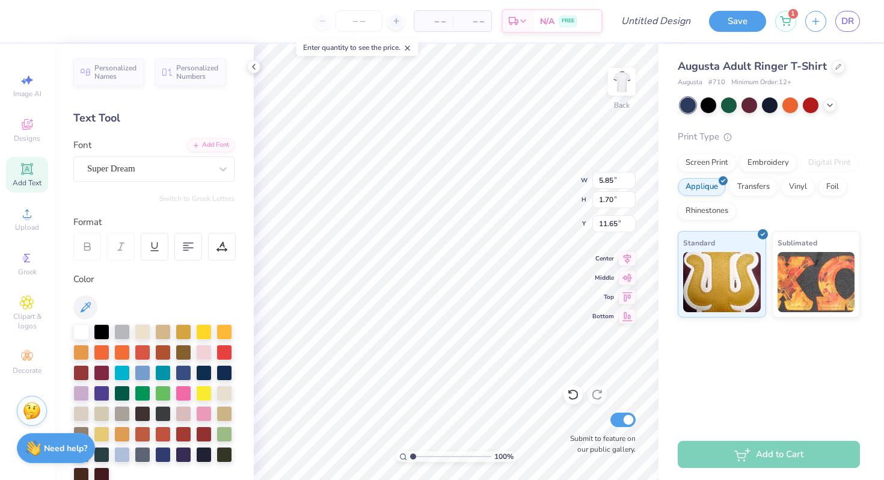 The width and height of the screenshot is (884, 480). Describe the element at coordinates (155, 222) in the screenshot. I see `div: Format` at that location.